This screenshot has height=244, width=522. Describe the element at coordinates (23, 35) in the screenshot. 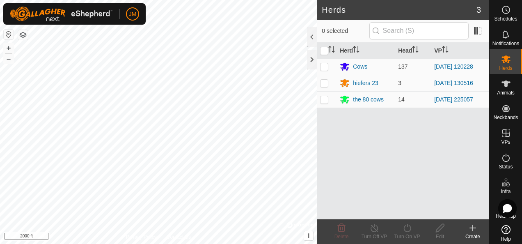

I see `button: Map Layers` at that location.